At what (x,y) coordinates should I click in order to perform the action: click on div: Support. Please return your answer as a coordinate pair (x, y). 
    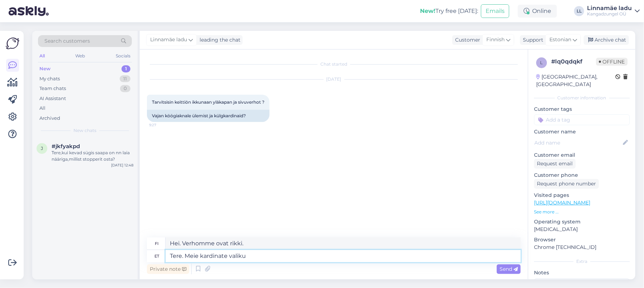
    Looking at the image, I should click on (532, 40).